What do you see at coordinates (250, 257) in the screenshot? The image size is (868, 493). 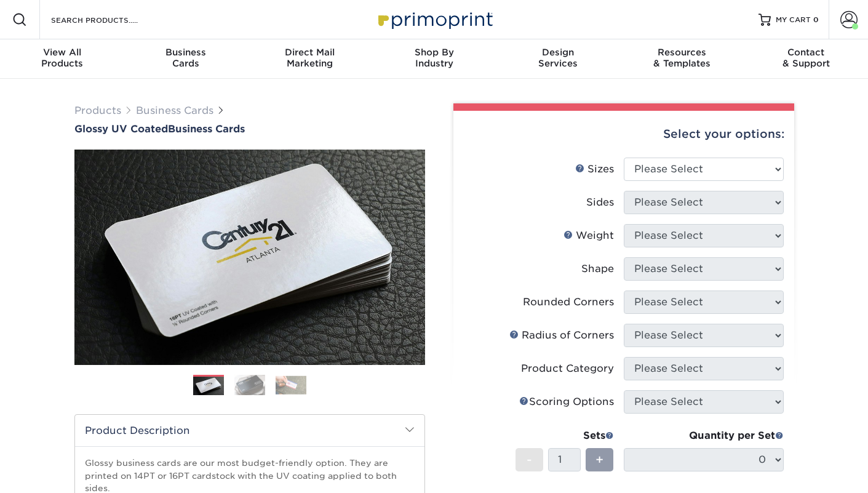 I see `img: Glossy UV Coated 01` at bounding box center [250, 257].